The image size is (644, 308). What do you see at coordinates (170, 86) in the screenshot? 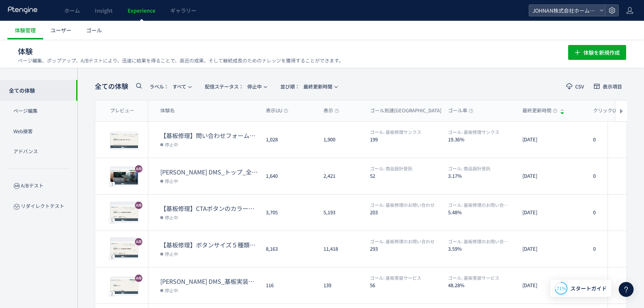
I see `button: ラベル：すべて` at bounding box center [170, 86].